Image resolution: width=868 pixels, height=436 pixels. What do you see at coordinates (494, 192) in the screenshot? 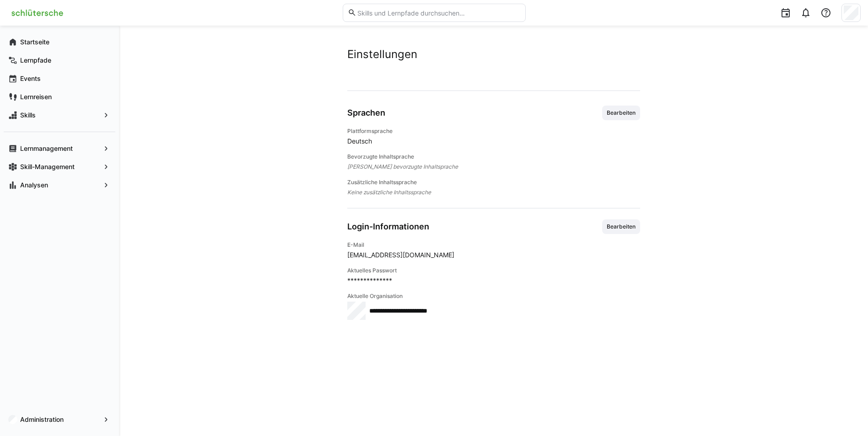
I see `span: Keine zusätzliche Inhaltssprache` at bounding box center [494, 192].